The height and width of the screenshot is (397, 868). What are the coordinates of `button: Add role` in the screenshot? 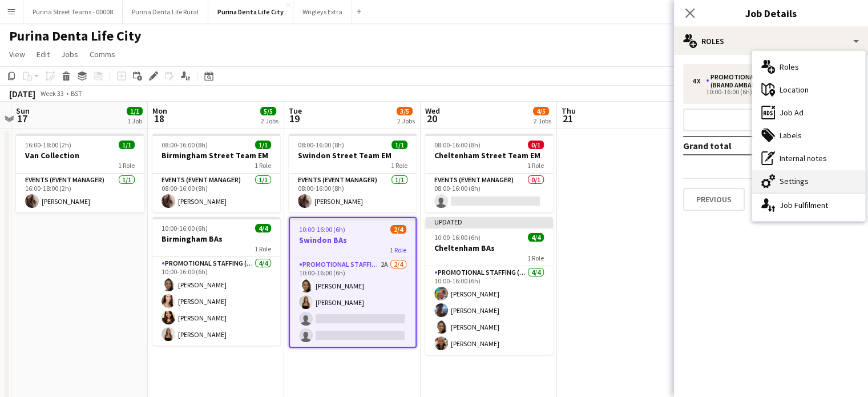 It's located at (771, 119).